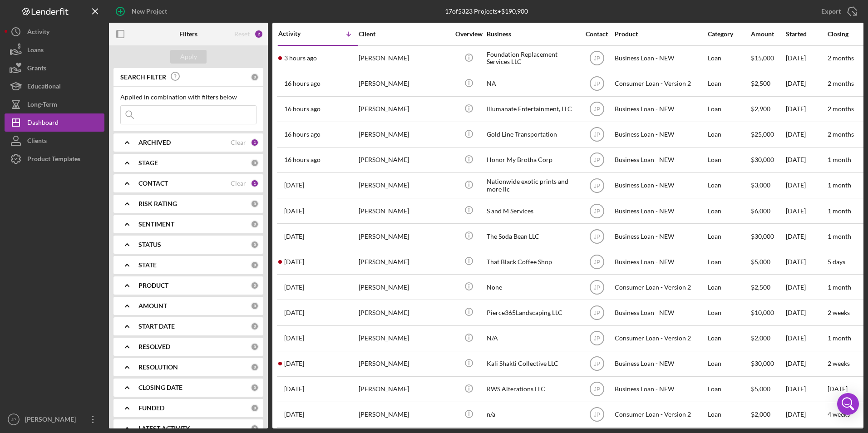  Describe the element at coordinates (532, 34) in the screenshot. I see `div: Business` at that location.